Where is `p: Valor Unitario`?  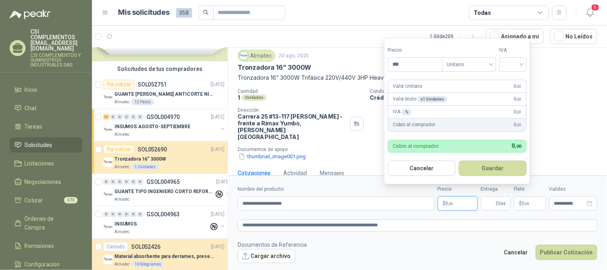
p: Valor Unitario is located at coordinates (407, 86).